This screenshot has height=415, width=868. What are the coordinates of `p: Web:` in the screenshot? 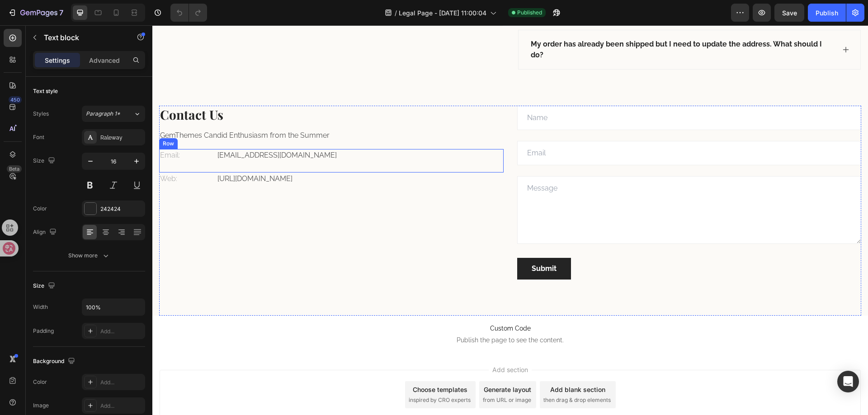 It's located at (35, 154).